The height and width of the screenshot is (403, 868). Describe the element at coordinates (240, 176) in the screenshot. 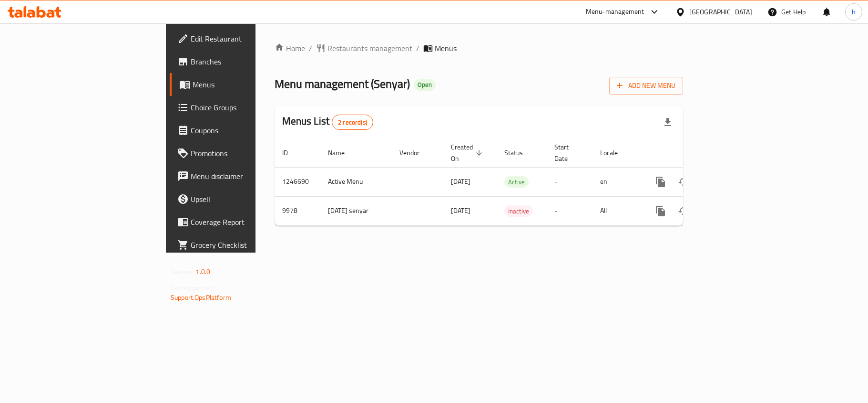

I see `a: Menu disclaimer` at that location.